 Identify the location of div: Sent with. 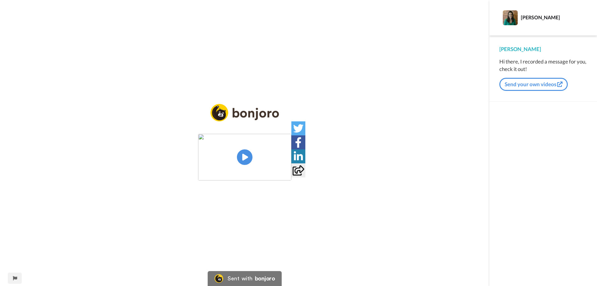
(240, 278).